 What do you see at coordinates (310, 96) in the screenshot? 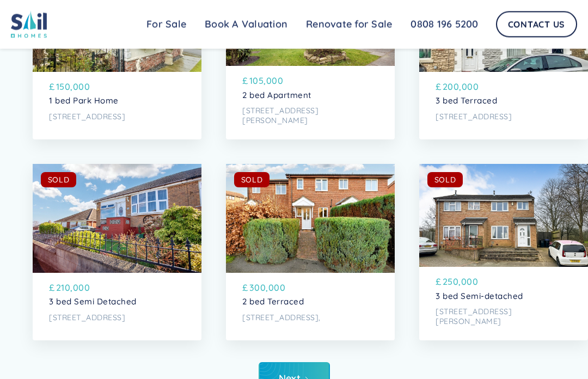
I see `p: 2 bed Apartment` at bounding box center [310, 96].